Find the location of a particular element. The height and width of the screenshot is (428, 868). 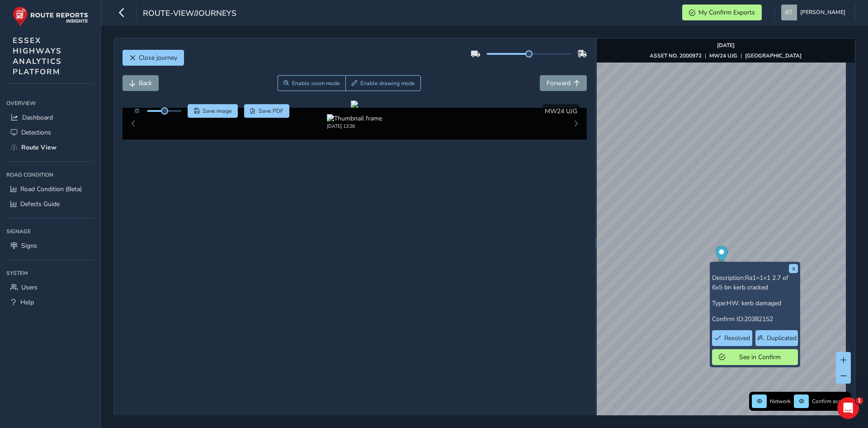

a: Detections is located at coordinates (50, 132).